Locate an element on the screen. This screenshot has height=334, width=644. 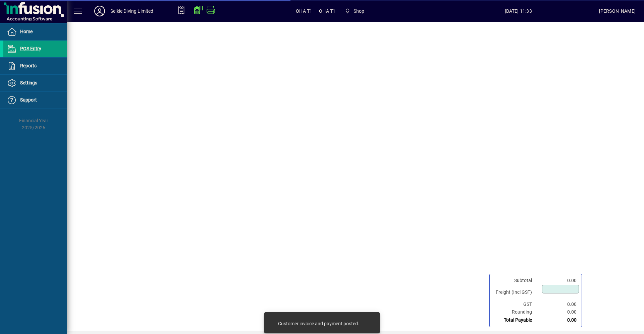
span: Settings is located at coordinates (28, 82).